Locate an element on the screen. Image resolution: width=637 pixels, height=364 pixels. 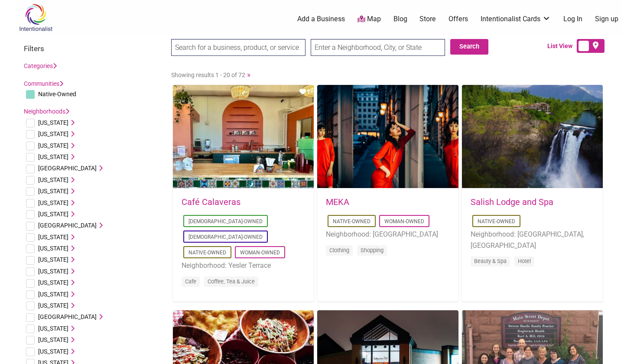
a: Sign up is located at coordinates (607, 19).